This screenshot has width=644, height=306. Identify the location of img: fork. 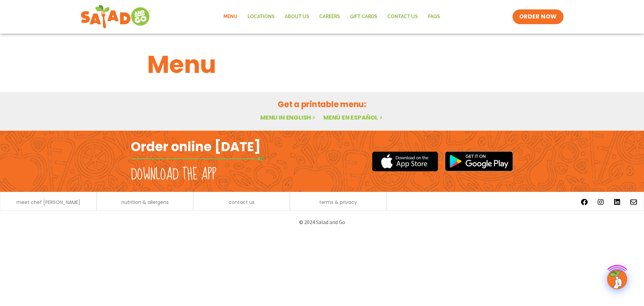
(198, 158).